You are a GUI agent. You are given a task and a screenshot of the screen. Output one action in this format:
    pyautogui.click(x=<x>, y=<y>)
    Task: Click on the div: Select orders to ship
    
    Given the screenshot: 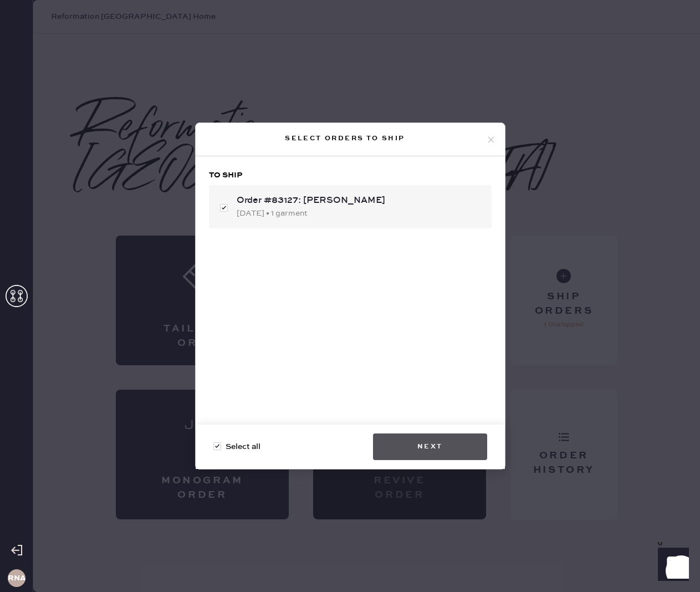 What is the action you would take?
    pyautogui.click(x=346, y=139)
    